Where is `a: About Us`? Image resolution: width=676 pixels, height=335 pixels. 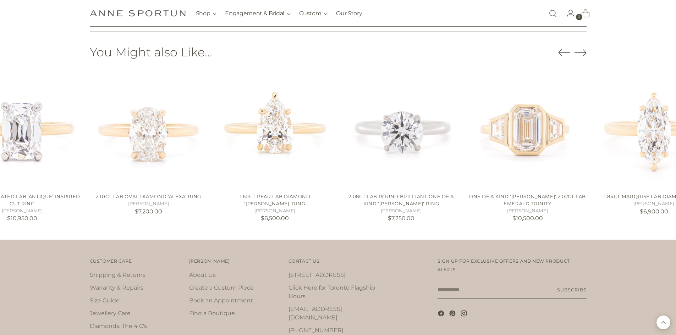 a: About Us is located at coordinates (202, 275).